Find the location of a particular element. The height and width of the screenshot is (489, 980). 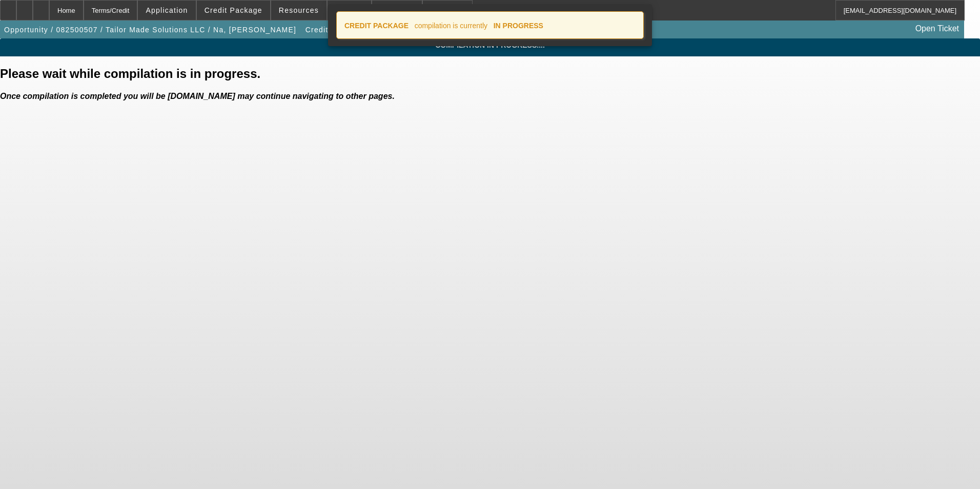

a: Open Ticket is located at coordinates (937, 29).